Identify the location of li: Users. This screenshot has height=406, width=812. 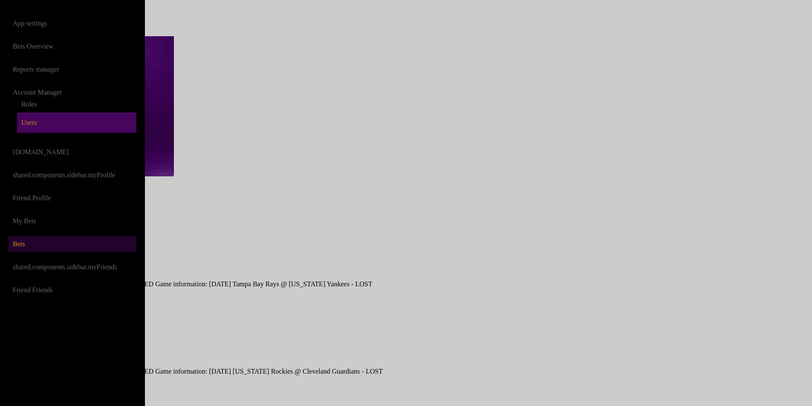
(77, 123).